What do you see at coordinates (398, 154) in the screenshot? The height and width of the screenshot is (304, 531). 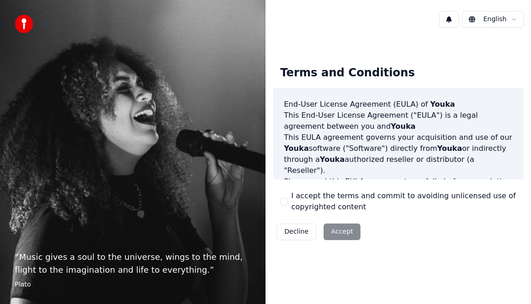 I see `p: This EULA agreement governs your acquisition and use of our software ("Software") directly from o...` at bounding box center [398, 154].